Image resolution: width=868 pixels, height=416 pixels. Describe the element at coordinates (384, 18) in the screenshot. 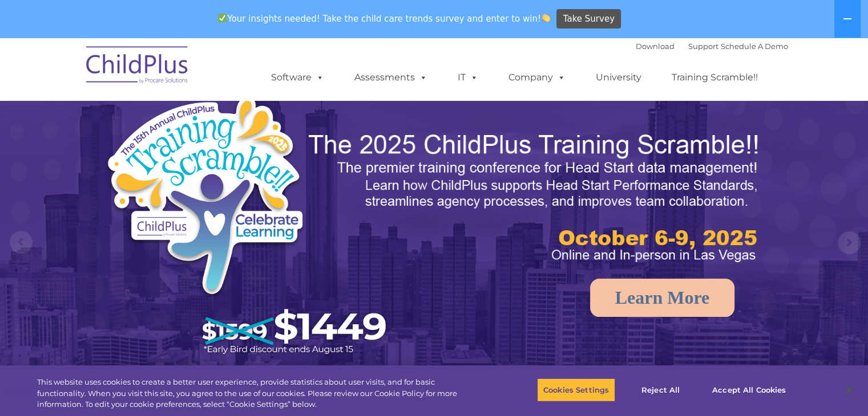

I see `span: Your insights needed! Take the child care trends survey and enter to win!` at that location.